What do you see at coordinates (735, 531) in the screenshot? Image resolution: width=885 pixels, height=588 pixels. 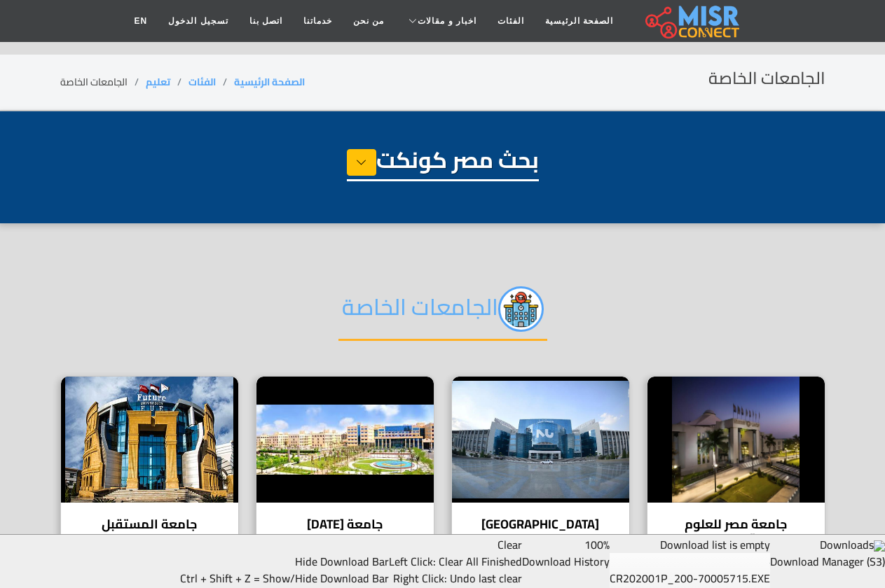 I see `h4: جامعة مصر للعلوم والتكنولوجيا` at bounding box center [735, 531].